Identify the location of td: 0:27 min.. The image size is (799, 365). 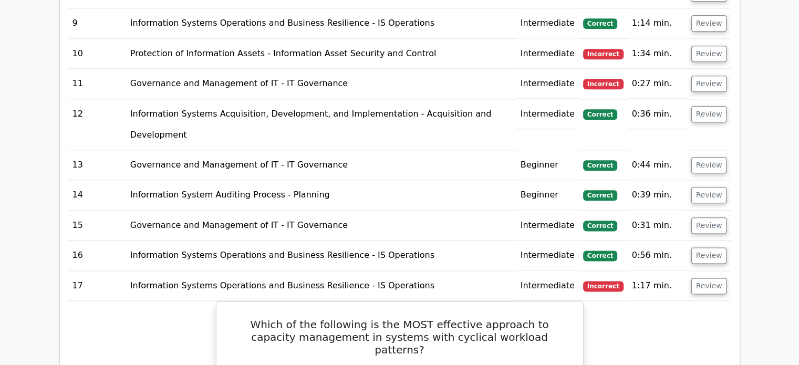
(657, 84).